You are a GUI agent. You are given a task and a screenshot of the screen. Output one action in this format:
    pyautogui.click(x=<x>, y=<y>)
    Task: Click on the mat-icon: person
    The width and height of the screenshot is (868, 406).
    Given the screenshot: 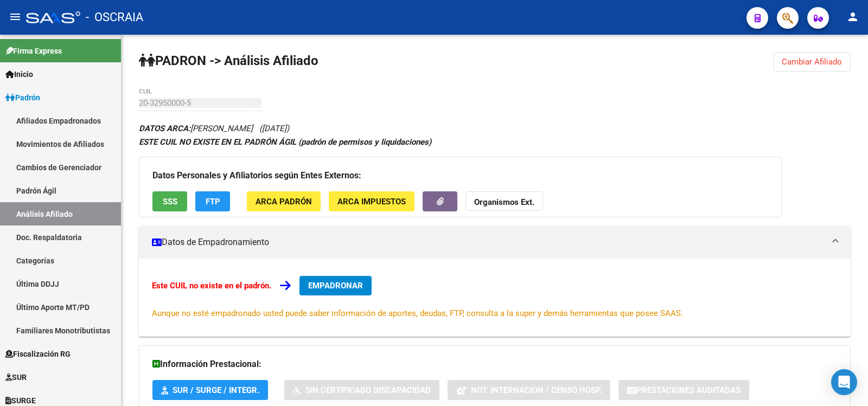 What is the action you would take?
    pyautogui.click(x=853, y=17)
    